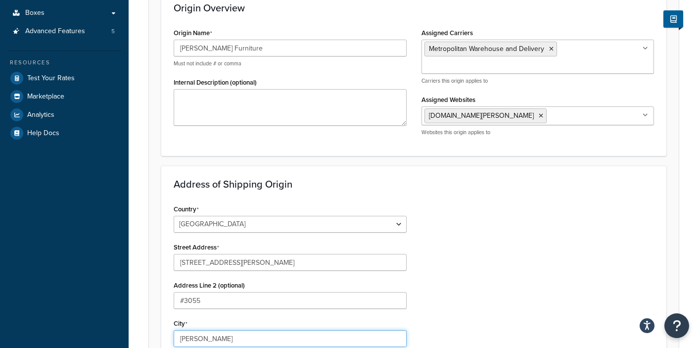  Describe the element at coordinates (64, 115) in the screenshot. I see `a: Analytics` at that location.